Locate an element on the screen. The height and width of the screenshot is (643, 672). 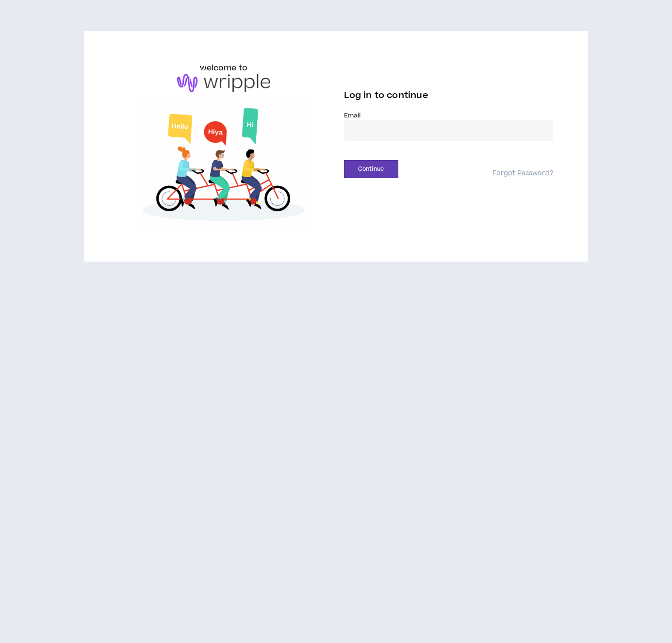
a: Forgot Password? is located at coordinates (523, 174).